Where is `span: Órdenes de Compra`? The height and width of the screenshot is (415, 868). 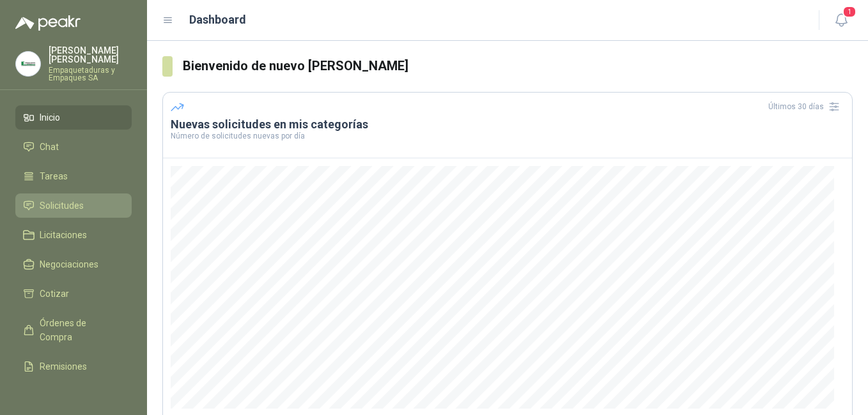 span: Órdenes de Compra is located at coordinates (80, 331).